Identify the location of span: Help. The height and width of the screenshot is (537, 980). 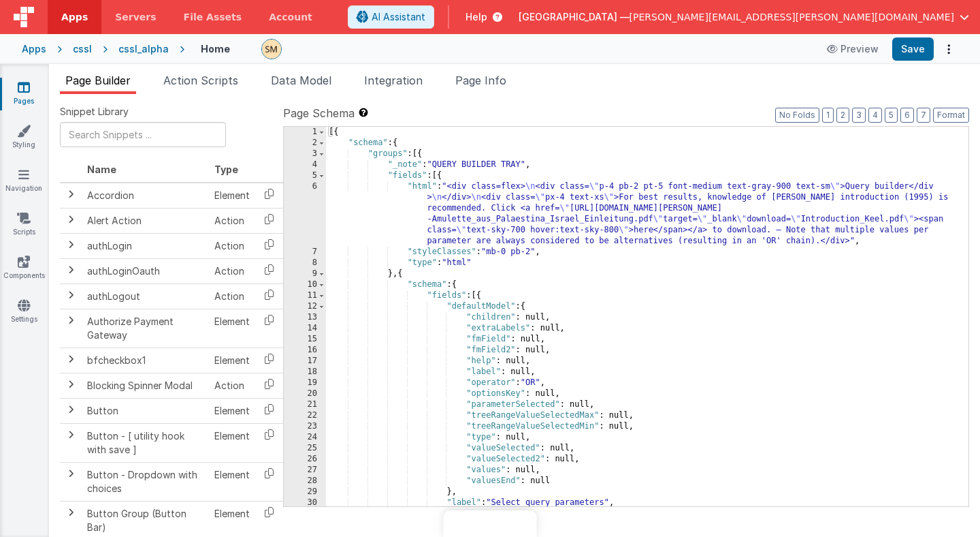
(476, 17).